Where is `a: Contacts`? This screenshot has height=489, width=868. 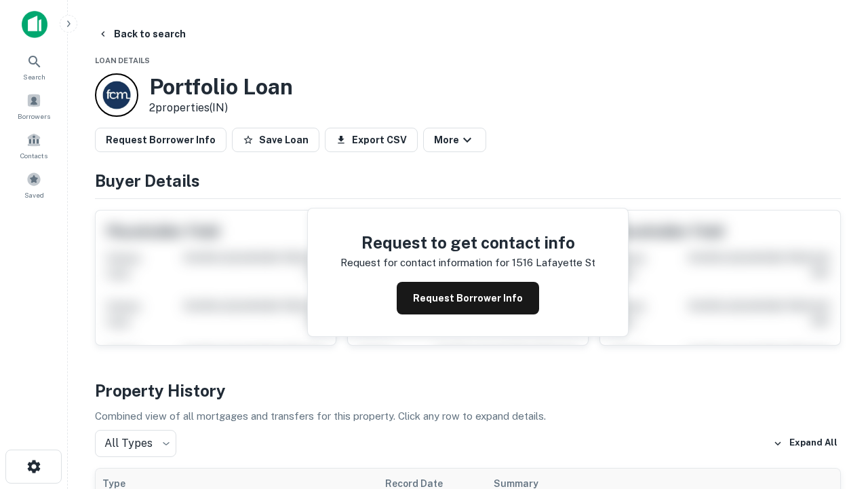
a: Contacts is located at coordinates (34, 146).